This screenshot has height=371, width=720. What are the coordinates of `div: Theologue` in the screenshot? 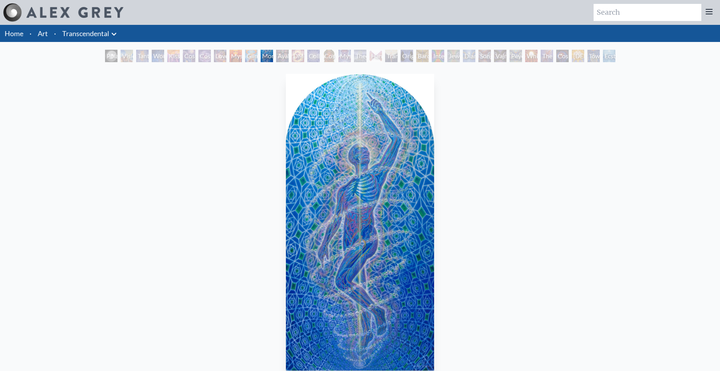 It's located at (360, 56).